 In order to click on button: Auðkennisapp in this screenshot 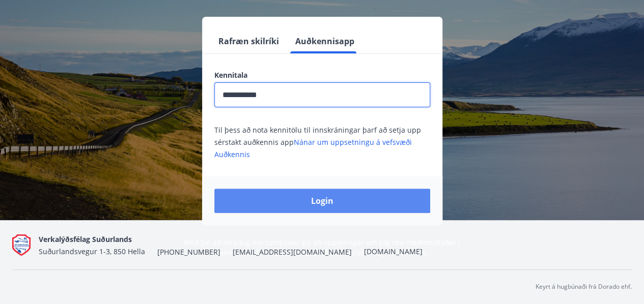, I will do `click(325, 42)`.